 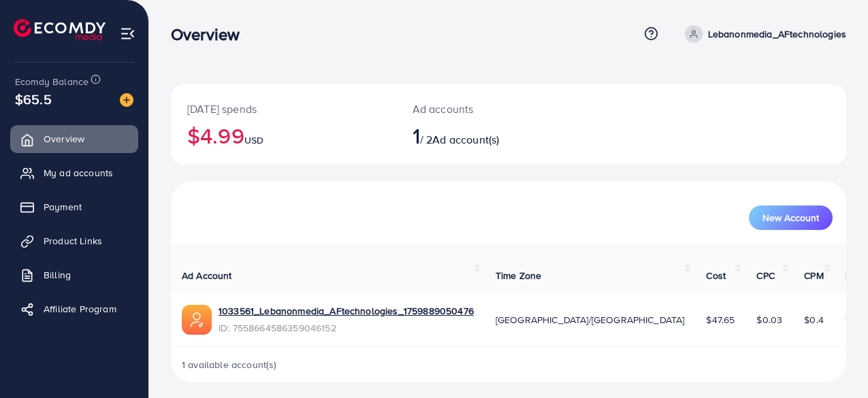 I want to click on a: Product Links, so click(x=74, y=241).